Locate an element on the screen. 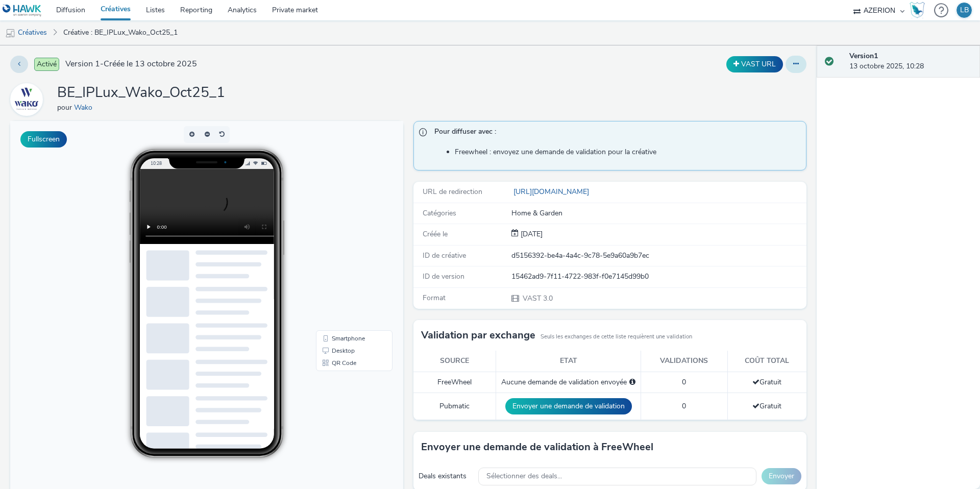  span: VAST 3.0 is located at coordinates (538, 298).